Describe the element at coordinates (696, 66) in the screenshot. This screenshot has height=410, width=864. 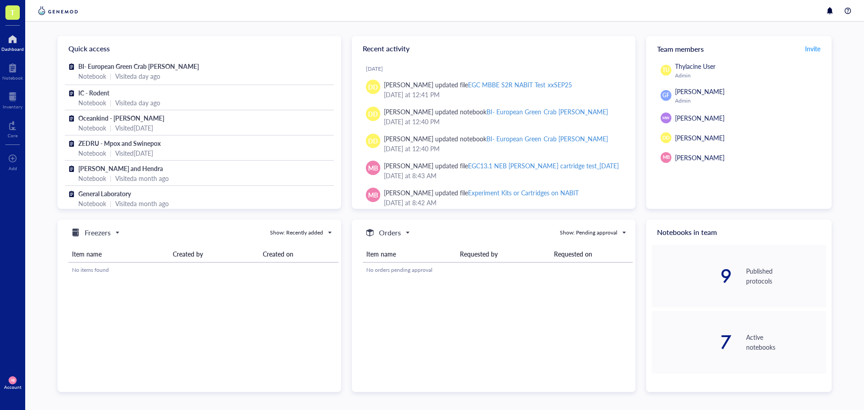
I see `span: Thylacine User` at that location.